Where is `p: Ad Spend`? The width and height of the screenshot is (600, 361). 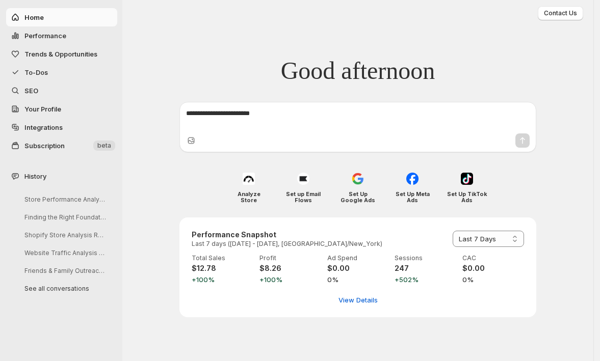
p: Ad Spend is located at coordinates (358, 258).